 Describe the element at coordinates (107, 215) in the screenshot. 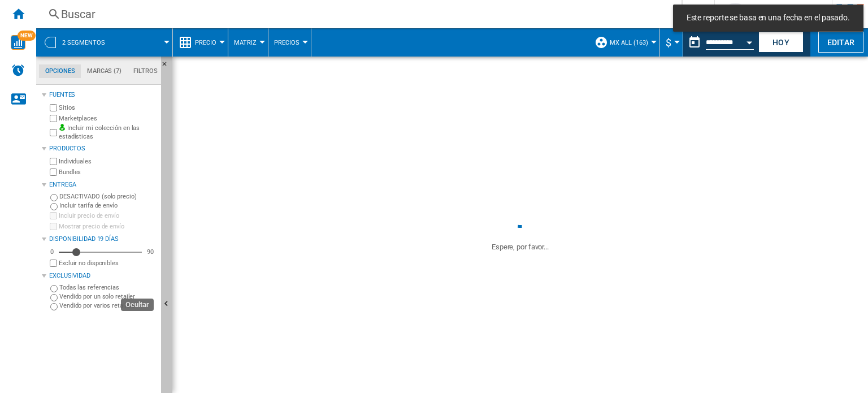

I see `label: Incluir precio de envío` at that location.